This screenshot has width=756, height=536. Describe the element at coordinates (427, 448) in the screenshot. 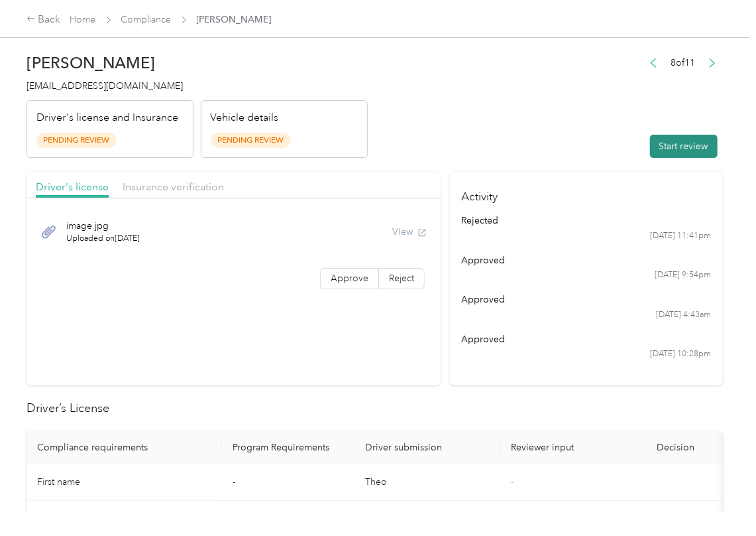

I see `th: Driver submission` at that location.